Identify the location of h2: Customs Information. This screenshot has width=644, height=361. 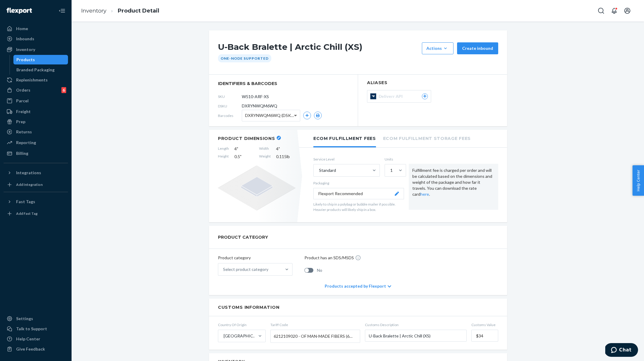
(358, 307).